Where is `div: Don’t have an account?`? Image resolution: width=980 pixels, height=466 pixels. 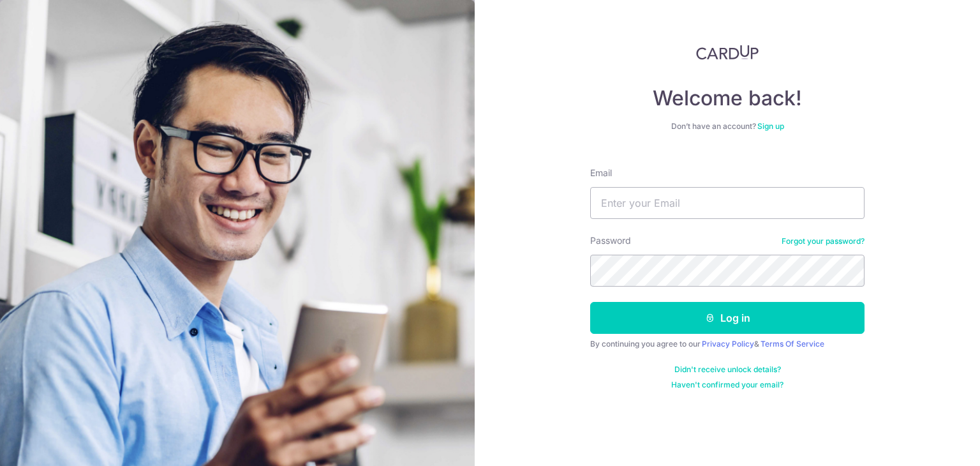
div: Don’t have an account? is located at coordinates (727, 126).